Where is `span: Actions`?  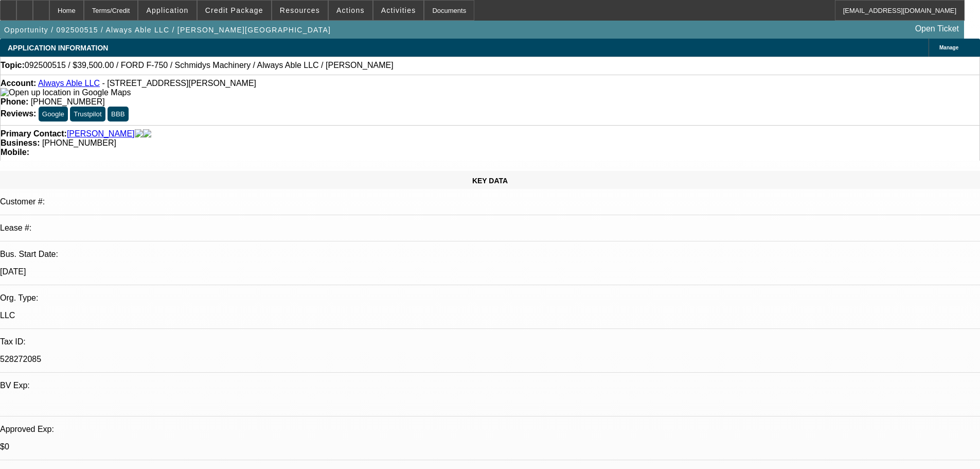
span: Actions is located at coordinates (351, 10).